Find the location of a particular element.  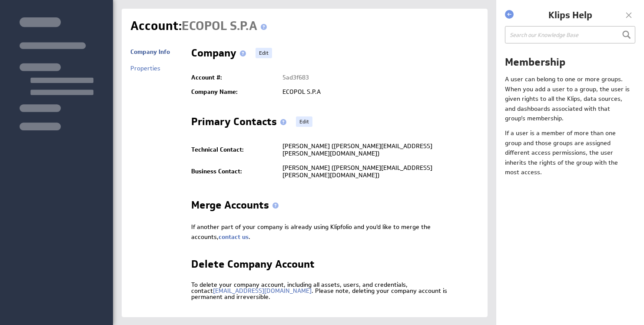

span: ECOPOL S.P.A is located at coordinates (220, 26).